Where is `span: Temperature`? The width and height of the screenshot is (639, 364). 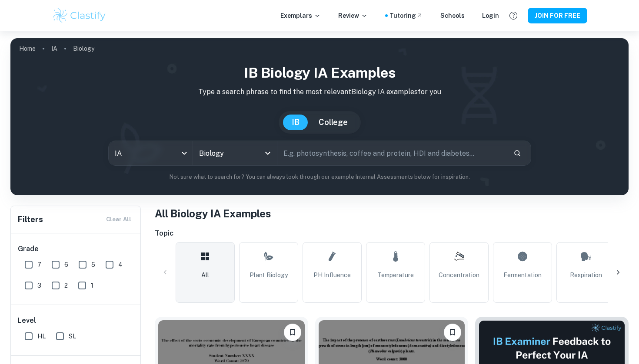
span: Temperature is located at coordinates (395, 275).